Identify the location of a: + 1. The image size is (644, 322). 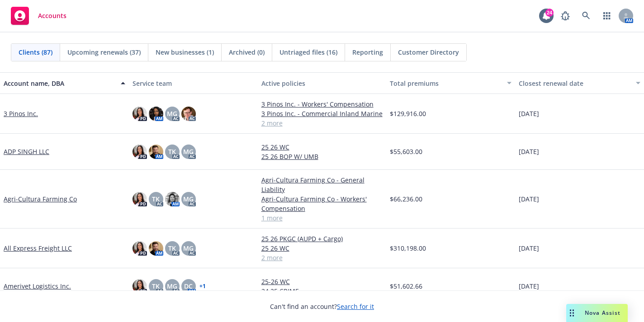
(203, 287).